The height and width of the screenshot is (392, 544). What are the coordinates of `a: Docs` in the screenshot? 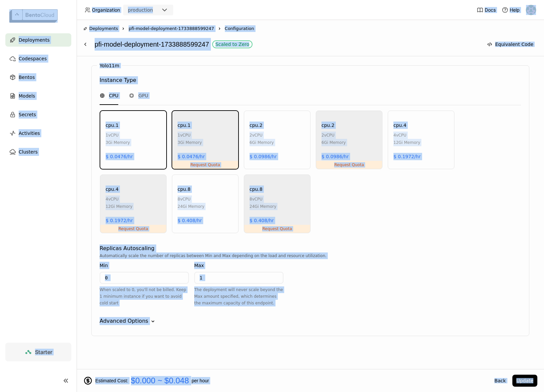 It's located at (486, 10).